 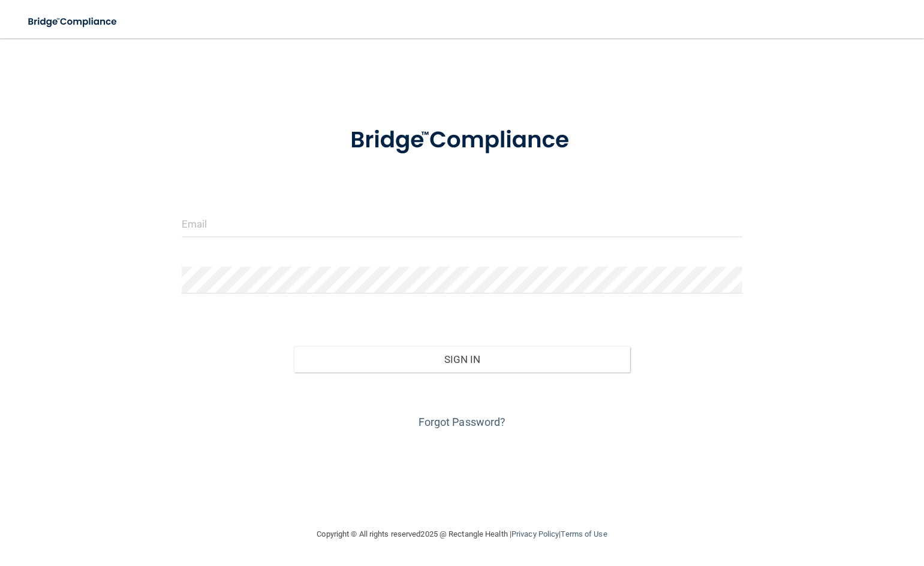 What do you see at coordinates (462, 535) in the screenshot?
I see `div: Copyright © All rights reserved 2025 @ Rectangle Health | |` at bounding box center [462, 535].